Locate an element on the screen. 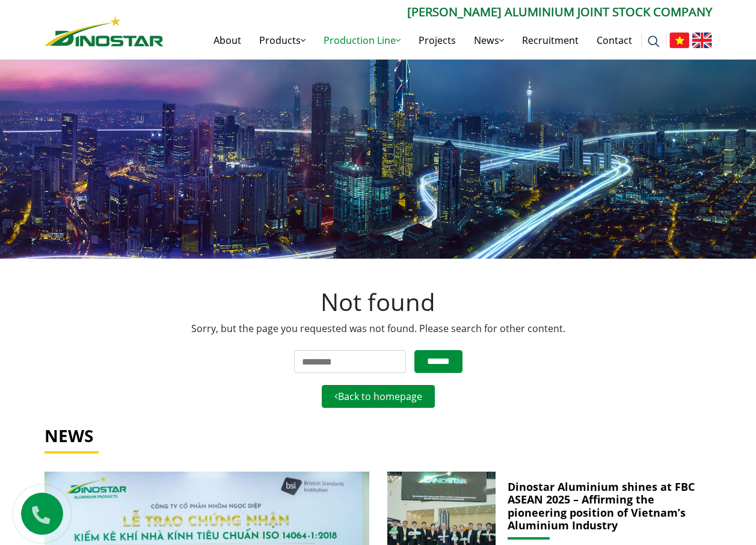 This screenshot has width=756, height=545. a: Projects is located at coordinates (437, 40).